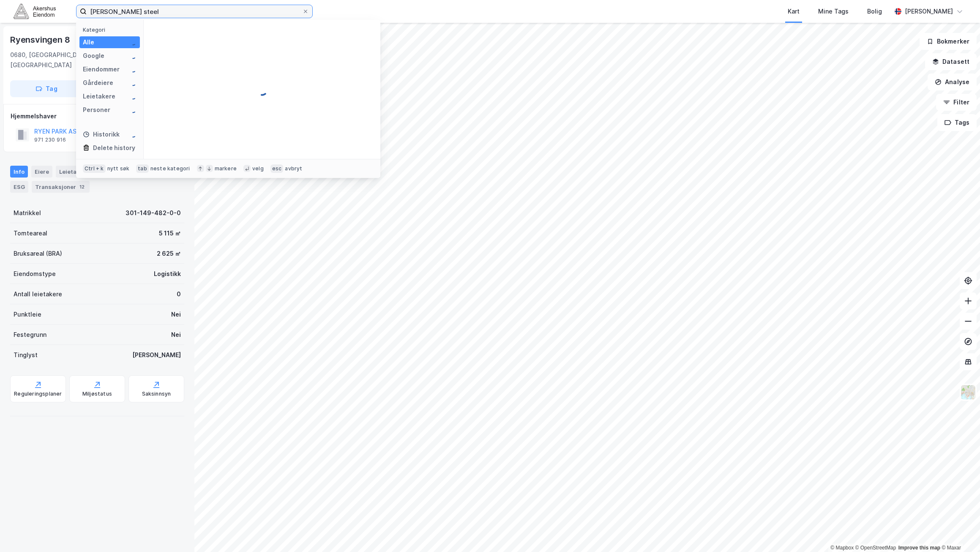  Describe the element at coordinates (168, 254) in the screenshot. I see `div: 2 625 ㎡` at that location.